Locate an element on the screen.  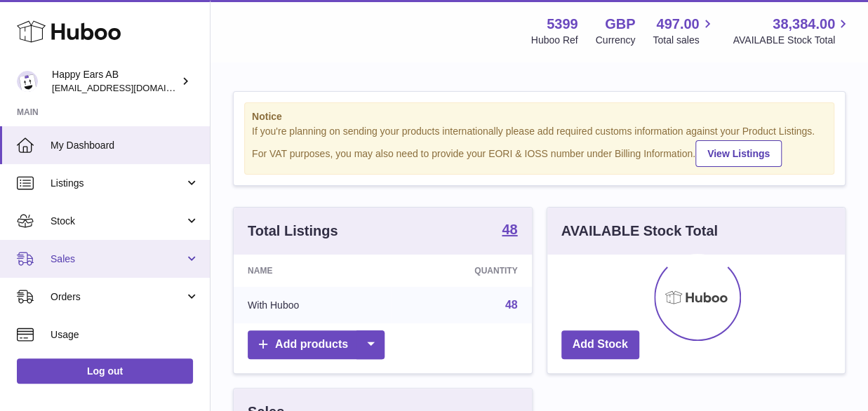
span: Stock is located at coordinates (117, 221).